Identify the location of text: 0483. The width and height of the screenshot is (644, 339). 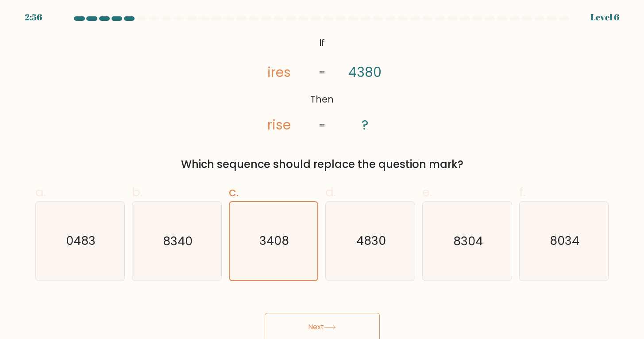
(80, 241).